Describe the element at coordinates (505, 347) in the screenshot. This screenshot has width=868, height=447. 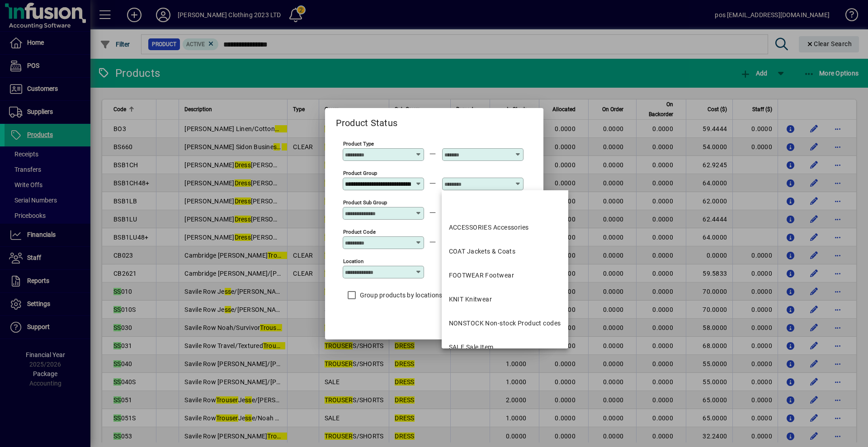
I see `mat-option: SALE Sale Item` at that location.